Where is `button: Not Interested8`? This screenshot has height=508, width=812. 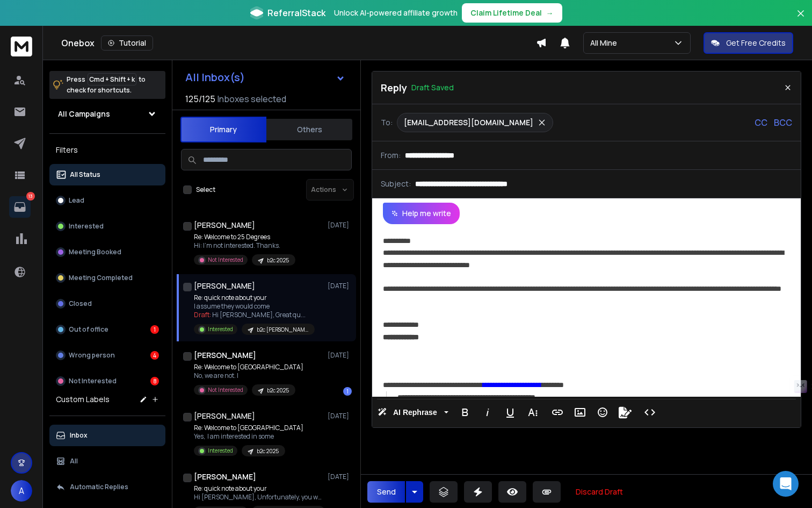
button: Not Interested8 is located at coordinates (107, 381).